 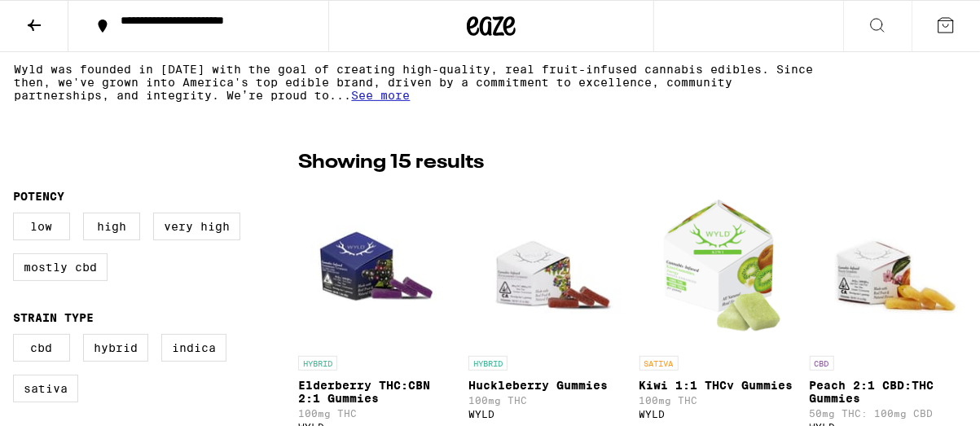 What do you see at coordinates (381, 96) in the screenshot?
I see `span: See more` at bounding box center [381, 96].